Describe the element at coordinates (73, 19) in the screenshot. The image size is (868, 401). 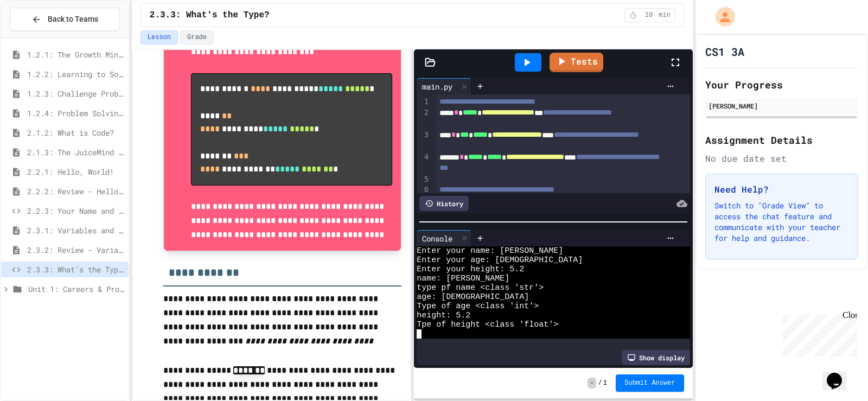
I see `span: Back to Teams` at that location.